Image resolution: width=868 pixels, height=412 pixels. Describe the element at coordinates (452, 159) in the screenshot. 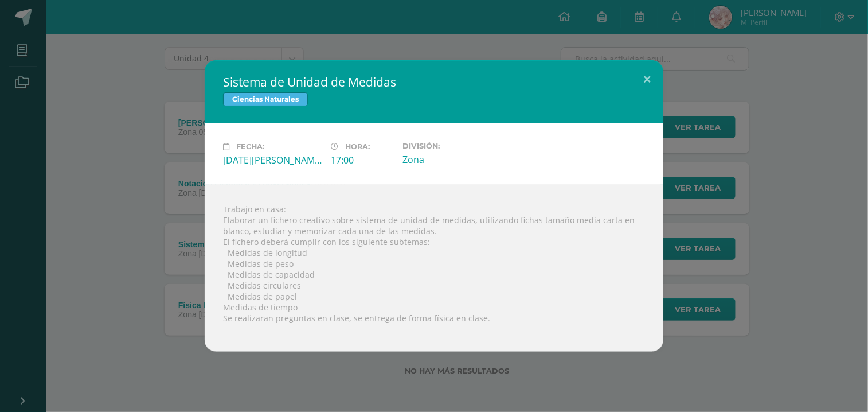

I see `div: Zona` at that location.